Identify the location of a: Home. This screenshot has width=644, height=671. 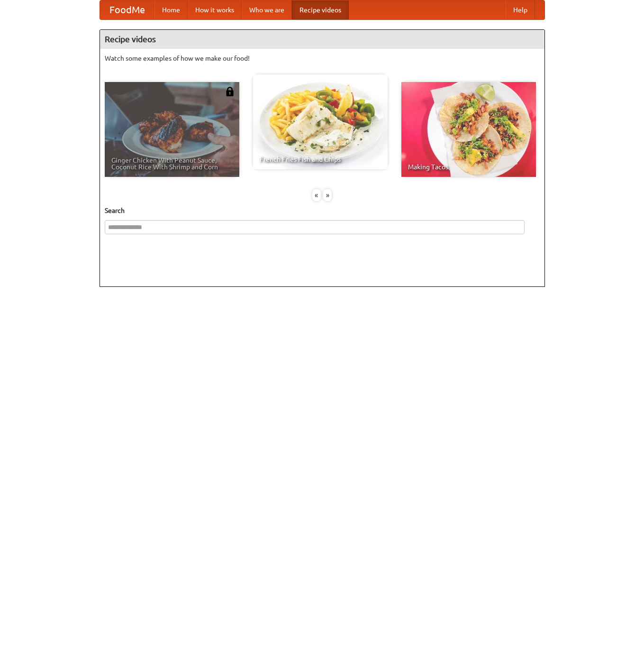
(171, 10).